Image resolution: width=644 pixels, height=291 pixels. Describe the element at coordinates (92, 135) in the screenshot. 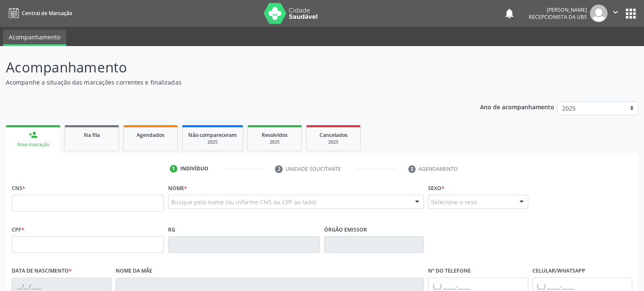

I see `span: Na fila` at that location.